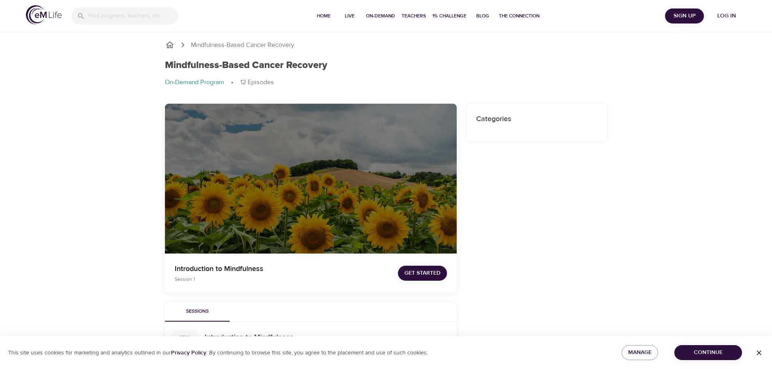  What do you see at coordinates (324, 16) in the screenshot?
I see `span: Home` at bounding box center [324, 16].